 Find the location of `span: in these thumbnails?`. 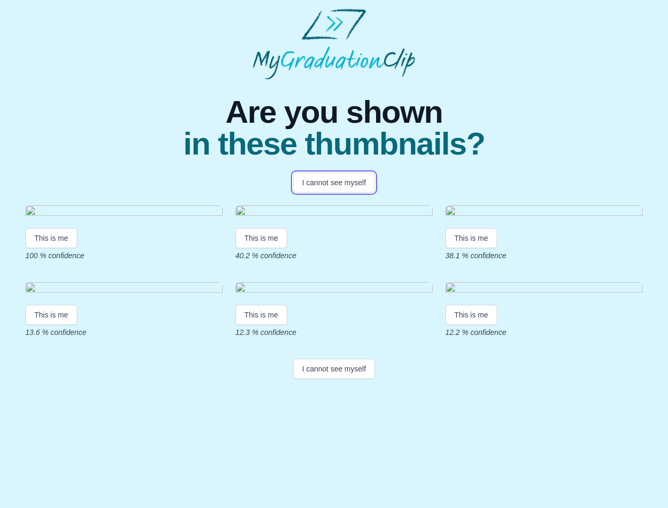

span: in these thumbnails? is located at coordinates (334, 144).